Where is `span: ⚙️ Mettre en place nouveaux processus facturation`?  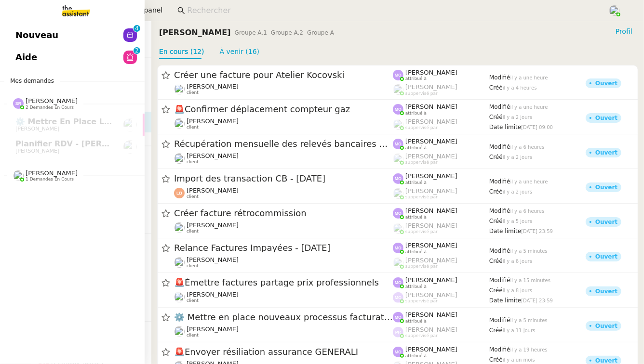 span: ⚙️ Mettre en place nouveaux processus facturation is located at coordinates (284, 317).